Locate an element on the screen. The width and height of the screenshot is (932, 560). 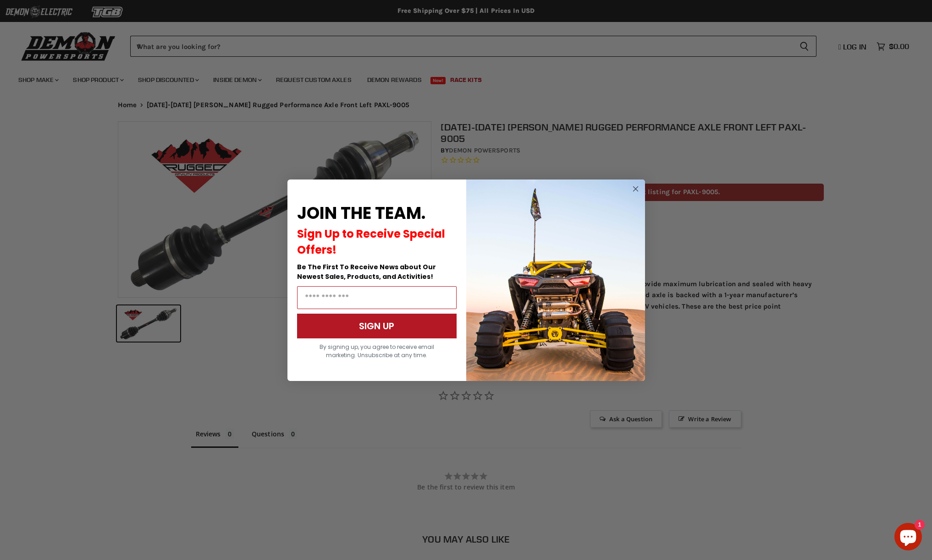
input: Email Address is located at coordinates (376, 298).